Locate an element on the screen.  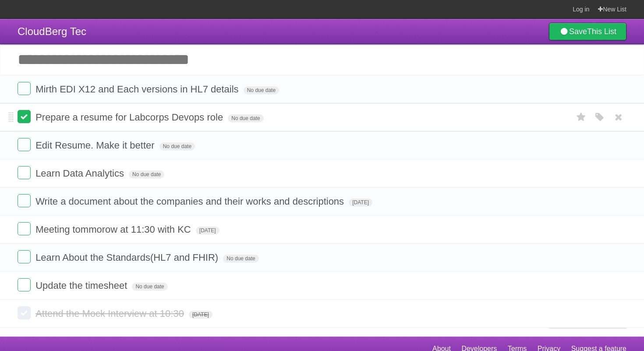
span: Edit Resume. Make it better is located at coordinates (96, 145).